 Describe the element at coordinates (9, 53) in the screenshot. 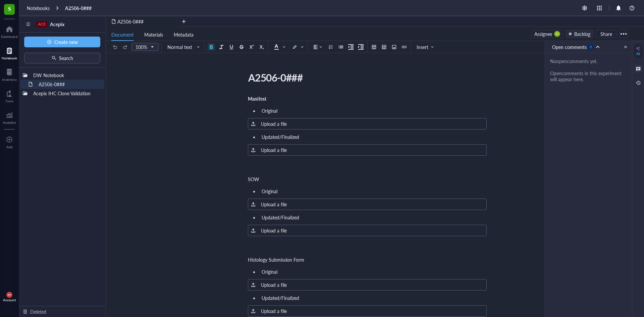

I see `a: Notebook` at that location.